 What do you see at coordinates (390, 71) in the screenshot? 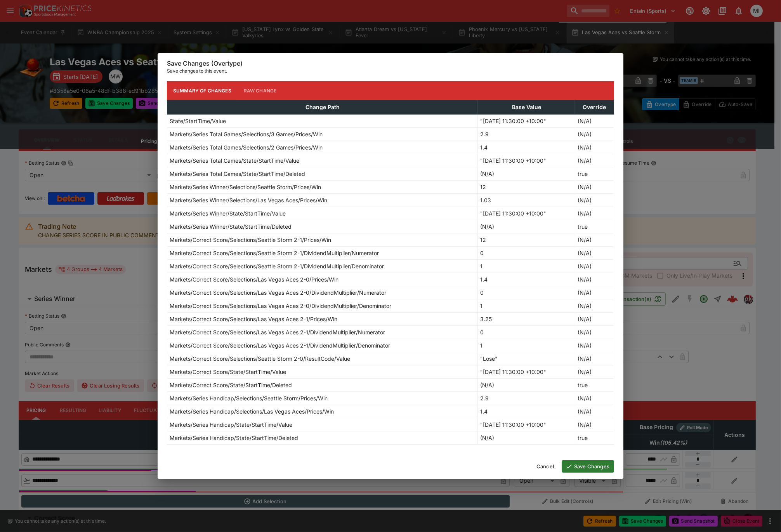
I see `p: Save changes to this event.` at bounding box center [390, 71].